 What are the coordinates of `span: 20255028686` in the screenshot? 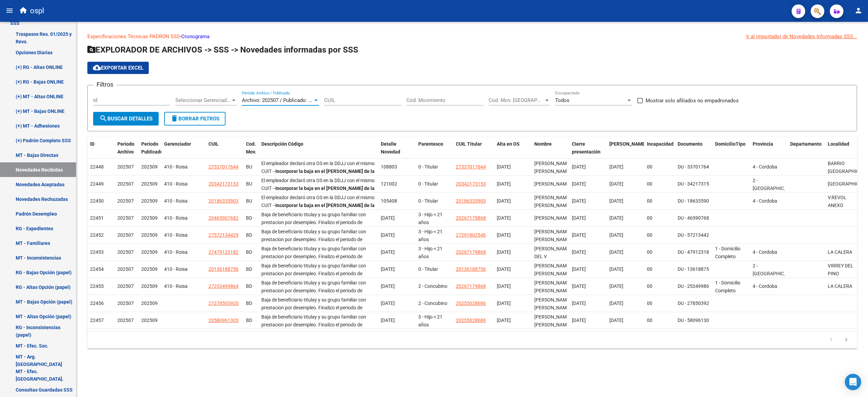 It's located at (471, 303).